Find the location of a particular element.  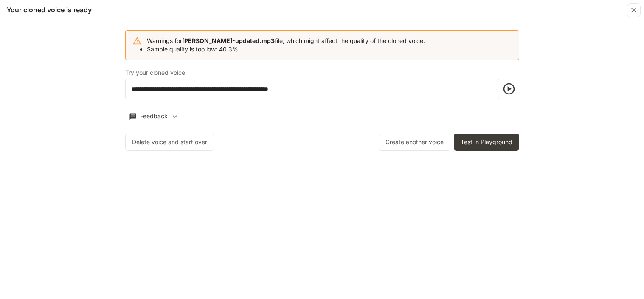

button: Delete voice and start over is located at coordinates (169, 142).